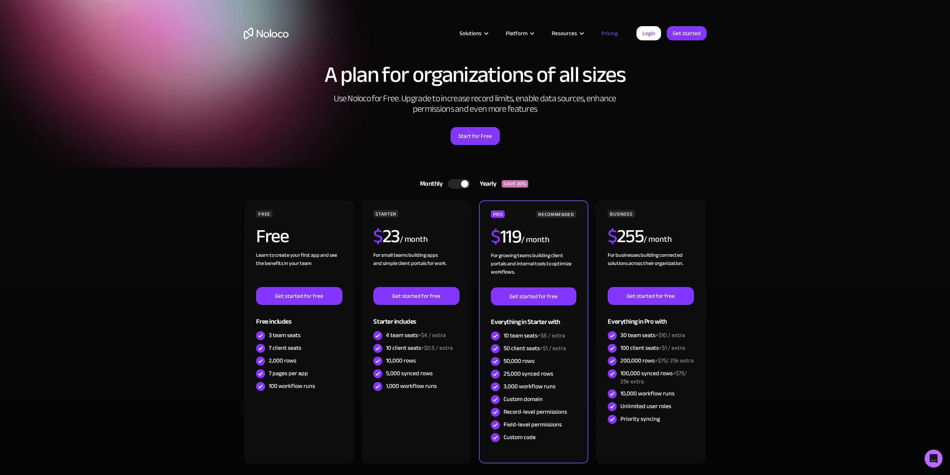 This screenshot has height=475, width=950. Describe the element at coordinates (657, 360) in the screenshot. I see `div: 200,000 rows` at that location.